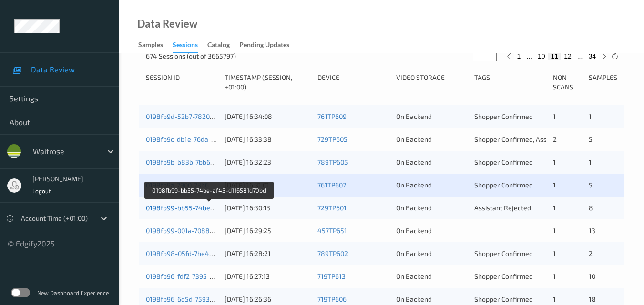 This screenshot has width=644, height=305. Describe the element at coordinates (519, 56) in the screenshot. I see `button: 1` at that location.